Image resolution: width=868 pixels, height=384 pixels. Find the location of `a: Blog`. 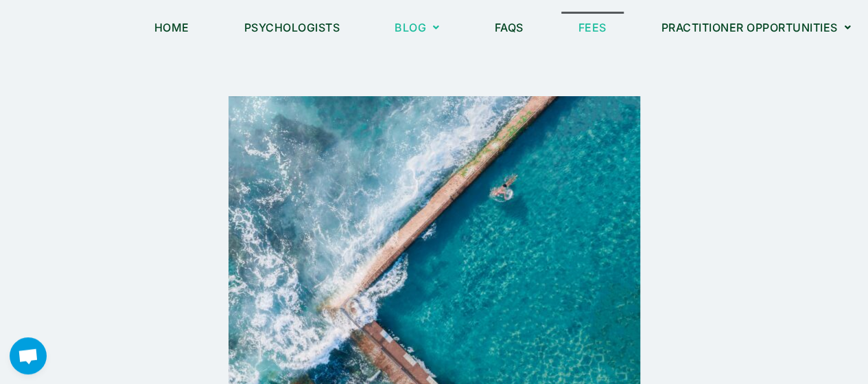

a: Blog is located at coordinates (418, 28).